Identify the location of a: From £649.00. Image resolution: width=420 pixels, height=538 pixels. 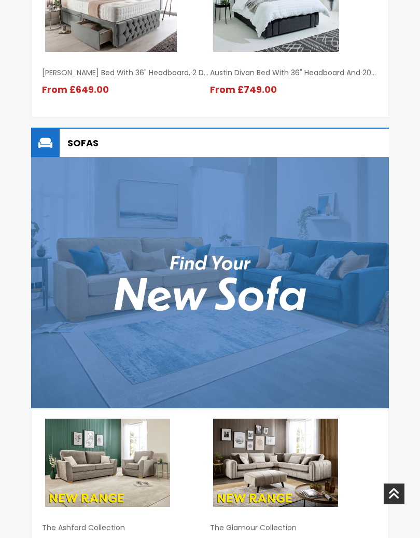
(77, 90).